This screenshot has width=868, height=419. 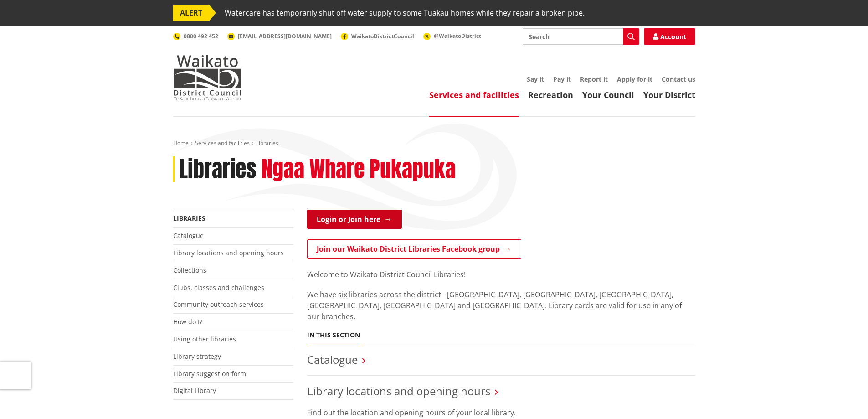 I want to click on img: Waikato District Council - Te Kaunihera aa Takiwaa o Waikato, so click(x=207, y=77).